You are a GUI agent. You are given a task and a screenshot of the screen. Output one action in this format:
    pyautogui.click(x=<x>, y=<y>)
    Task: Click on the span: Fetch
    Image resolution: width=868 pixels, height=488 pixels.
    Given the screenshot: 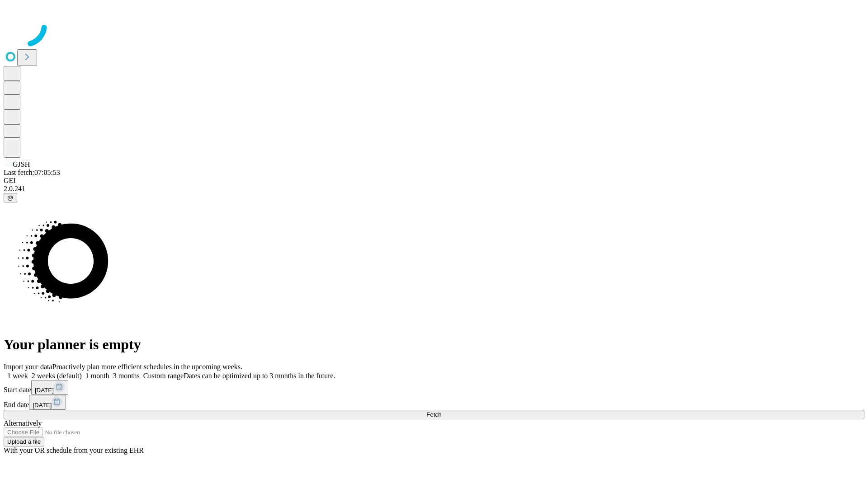 What is the action you would take?
    pyautogui.click(x=433, y=415)
    